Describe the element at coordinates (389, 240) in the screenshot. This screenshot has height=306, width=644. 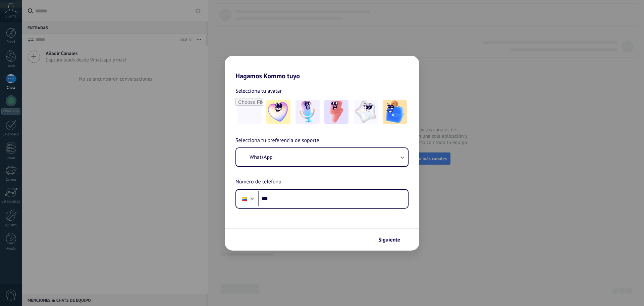
I see `span: Siguiente` at that location.